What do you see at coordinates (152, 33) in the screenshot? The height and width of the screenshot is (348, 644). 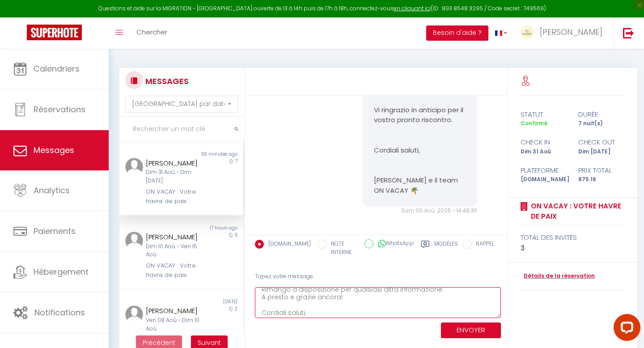 I see `a: Chercher` at bounding box center [152, 33].